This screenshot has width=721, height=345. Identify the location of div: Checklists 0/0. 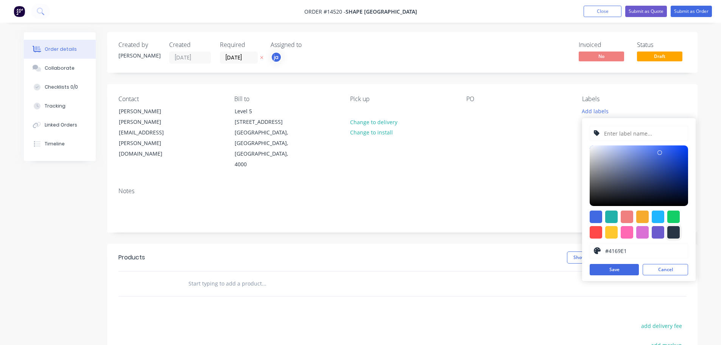
(61, 87).